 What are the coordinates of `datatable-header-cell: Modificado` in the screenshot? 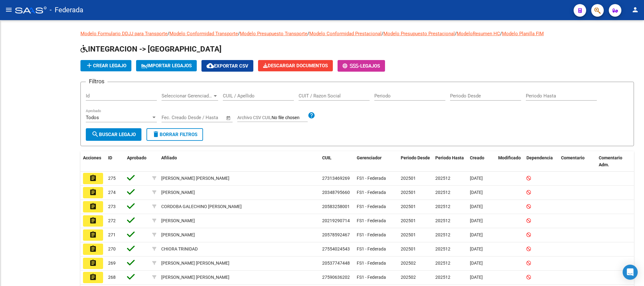 It's located at (510, 162).